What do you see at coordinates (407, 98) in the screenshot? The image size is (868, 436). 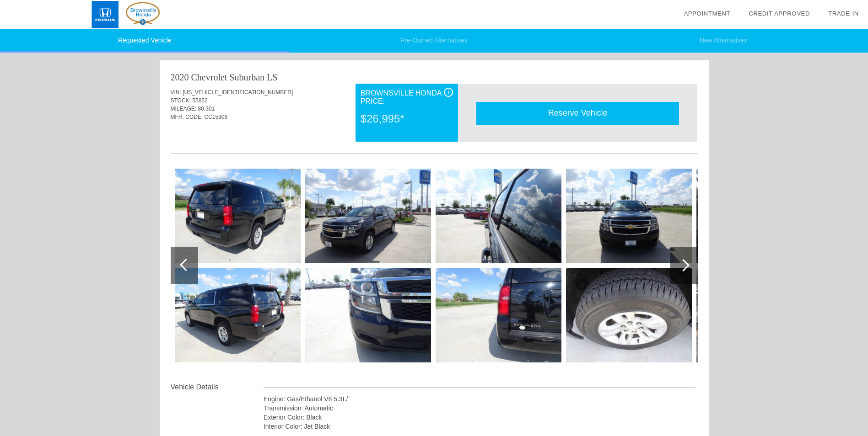 I see `div: Brownsville Honda Price:` at bounding box center [407, 98].